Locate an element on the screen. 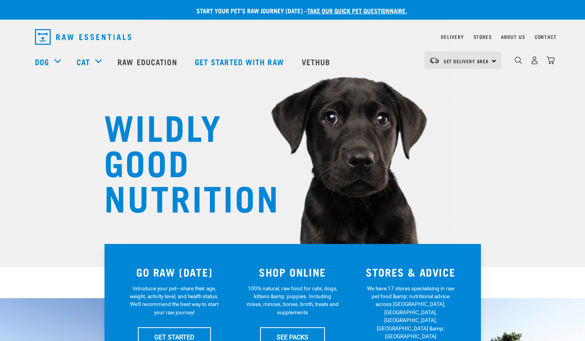  img: Raw Essentials Logo is located at coordinates (83, 37).